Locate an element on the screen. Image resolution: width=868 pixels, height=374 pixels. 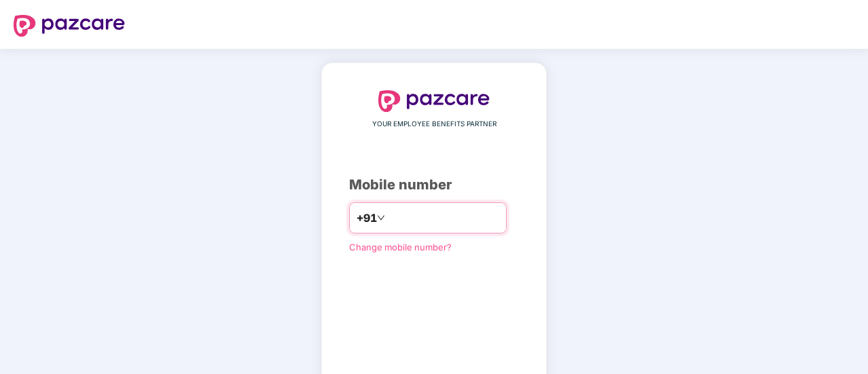
span: down is located at coordinates (381, 218).